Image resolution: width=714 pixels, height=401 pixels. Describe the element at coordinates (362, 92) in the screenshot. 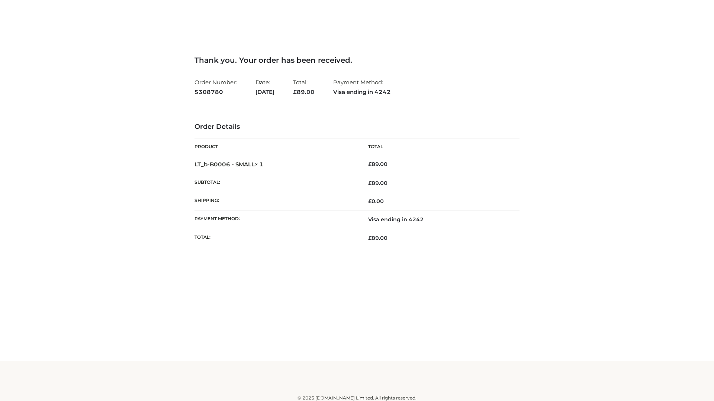

I see `strong: Visa ending in 4242` at that location.